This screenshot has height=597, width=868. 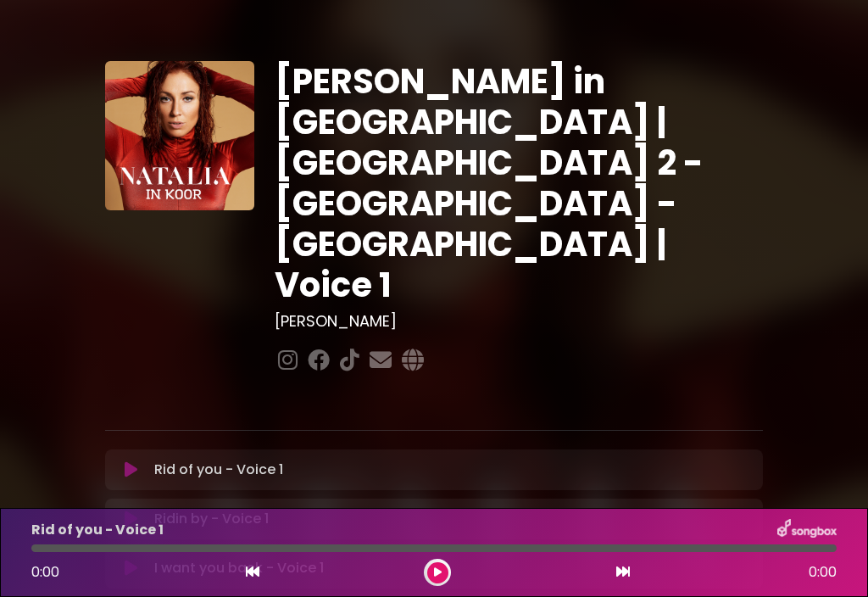 I want to click on img: YTVS25JmS9CLUqXqkEhs, so click(x=180, y=135).